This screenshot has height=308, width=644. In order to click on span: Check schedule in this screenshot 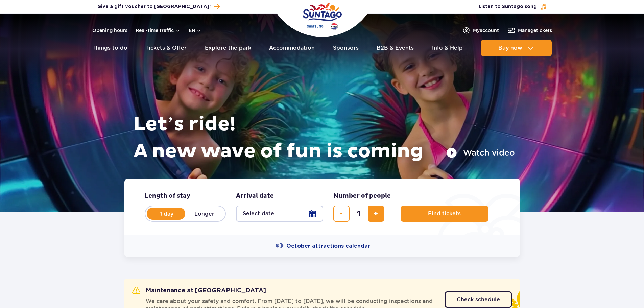, I will do `click(479, 300)`.